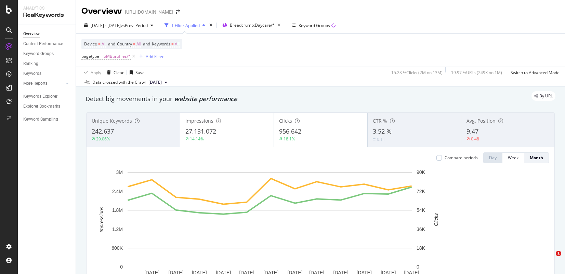 This screenshot has width=565, height=274. What do you see at coordinates (47, 74) in the screenshot?
I see `a: Keywords` at bounding box center [47, 74].